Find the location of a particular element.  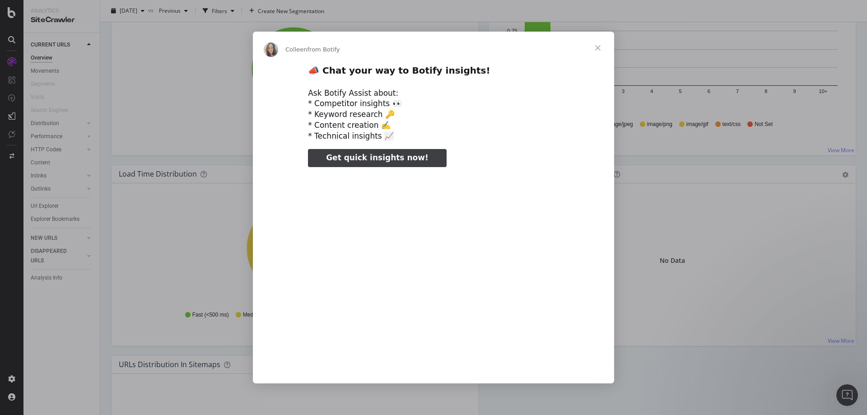

div: Ask Botify Assist about: * Competitor insights 👀 * Keyword research 🔑 * Content creation ✍️ * Tec... is located at coordinates (433, 115).